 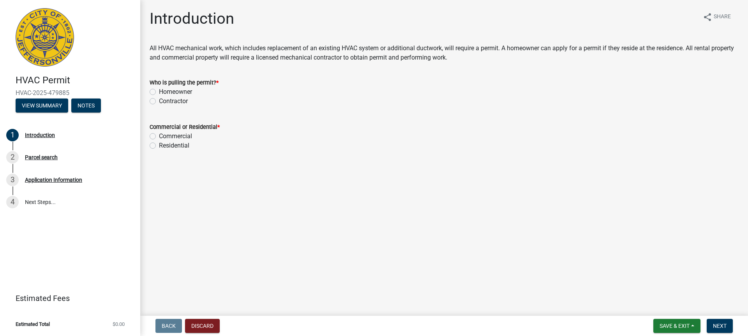 What do you see at coordinates (676, 326) in the screenshot?
I see `button: Save & Exit` at bounding box center [676, 326].